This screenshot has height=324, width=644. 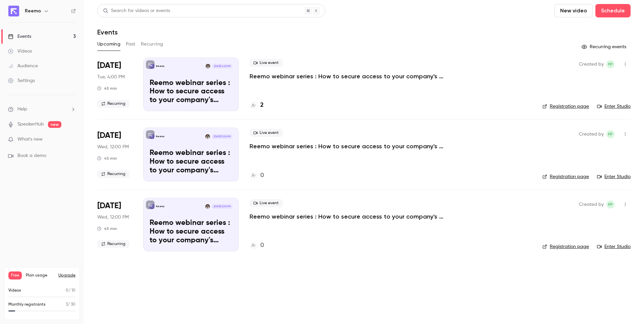 I want to click on a: 2, so click(x=256, y=105).